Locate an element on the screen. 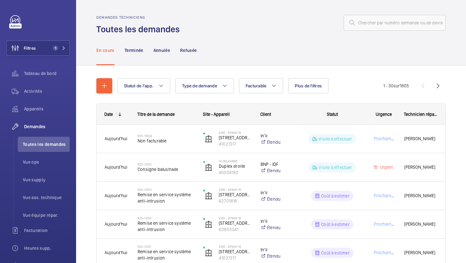 The image size is (466, 263). p: Refusée is located at coordinates (188, 50).